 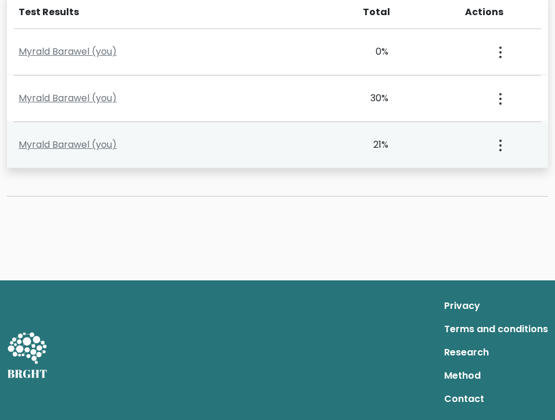 I want to click on div: Total, so click(x=360, y=12).